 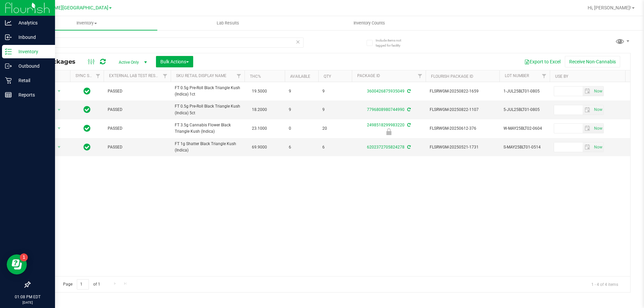 What do you see at coordinates (392, 43) in the screenshot?
I see `span: Include items not tagged for facility` at bounding box center [392, 43].